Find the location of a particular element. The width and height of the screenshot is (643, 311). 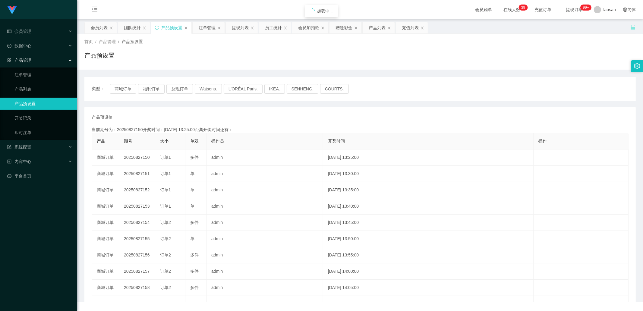

div: 提现列表 is located at coordinates (240, 28).